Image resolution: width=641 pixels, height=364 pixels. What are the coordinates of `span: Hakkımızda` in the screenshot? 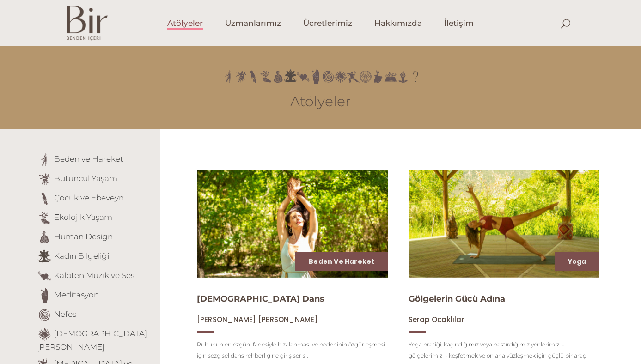 It's located at (398, 23).